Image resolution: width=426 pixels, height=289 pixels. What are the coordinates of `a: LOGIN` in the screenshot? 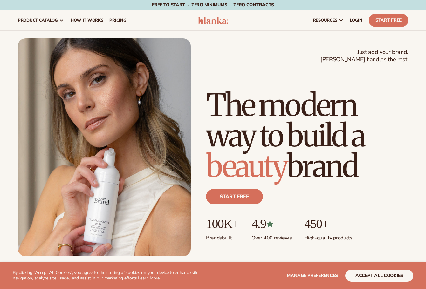 It's located at (356, 20).